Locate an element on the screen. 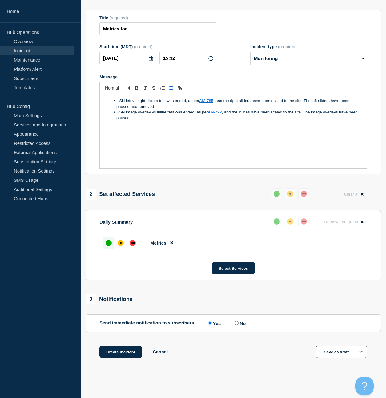 This screenshot has height=398, width=386. div: Incident type is located at coordinates (309, 47).